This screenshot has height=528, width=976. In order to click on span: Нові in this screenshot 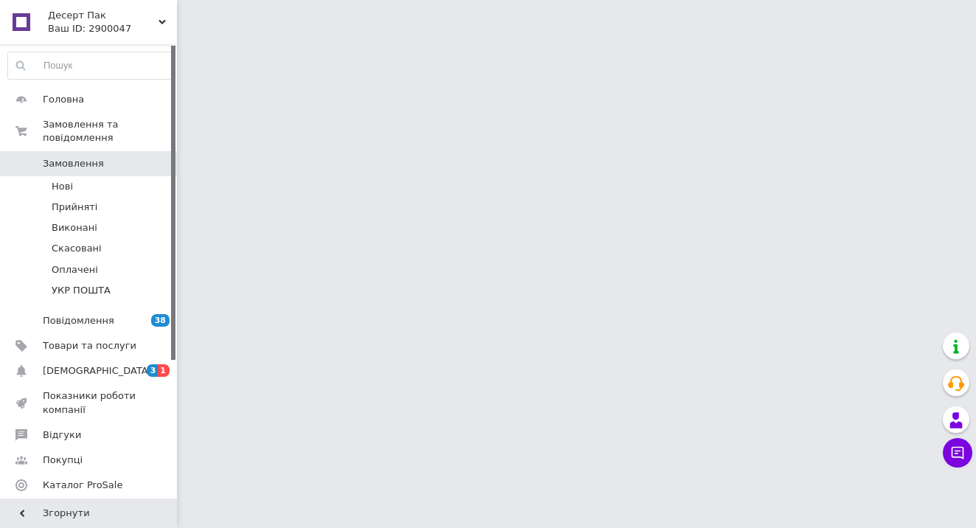, I will do `click(62, 186)`.